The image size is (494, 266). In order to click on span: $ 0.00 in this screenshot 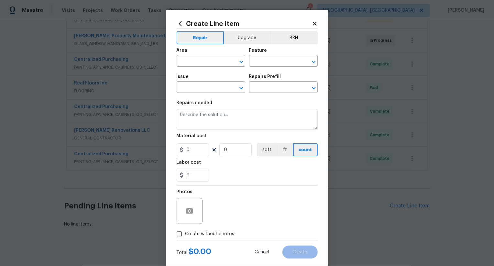, I will do `click(200, 251)`.